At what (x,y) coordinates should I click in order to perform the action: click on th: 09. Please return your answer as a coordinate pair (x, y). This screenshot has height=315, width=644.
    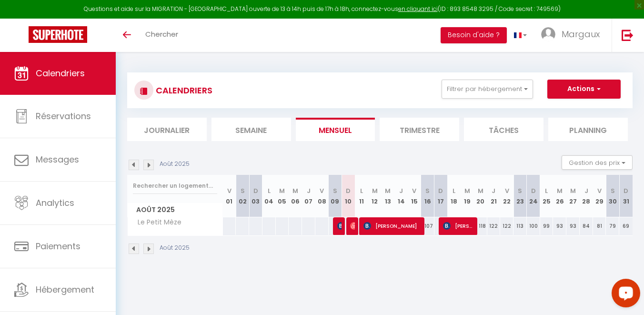
    Looking at the image, I should click on (335, 196).